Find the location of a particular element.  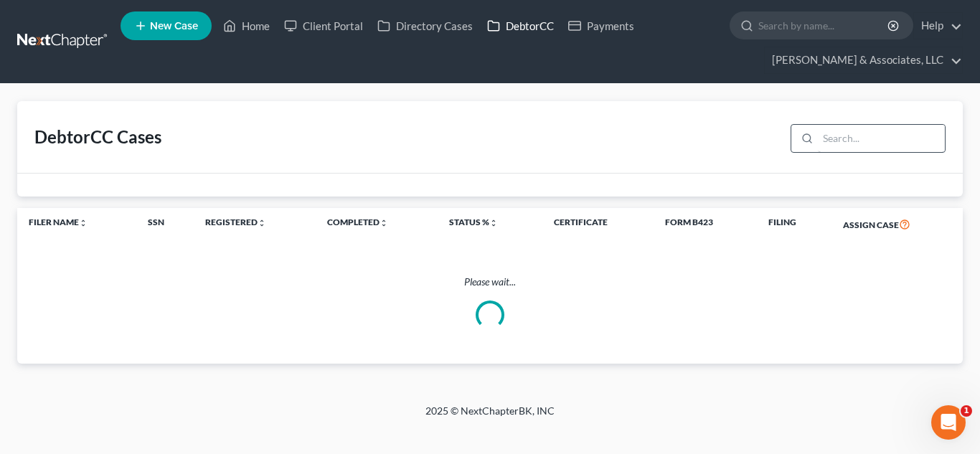

a: Home is located at coordinates (246, 26).